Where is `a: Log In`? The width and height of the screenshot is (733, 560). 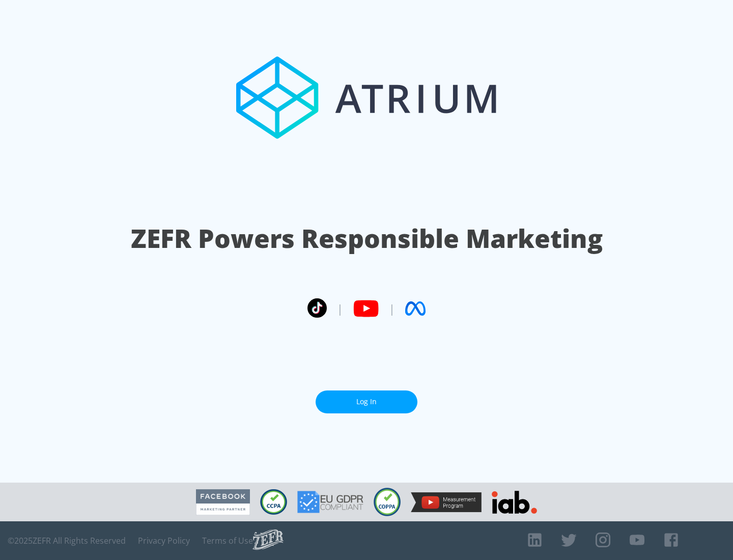 a: Log In is located at coordinates (366, 401).